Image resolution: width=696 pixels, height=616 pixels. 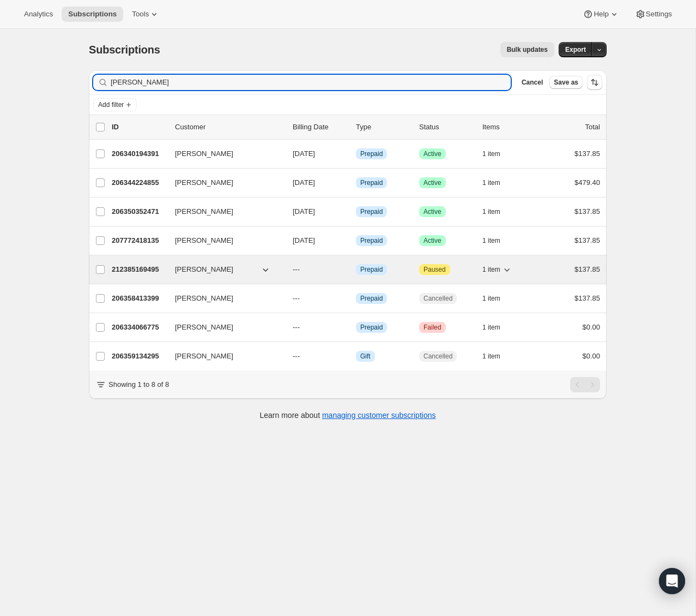 What do you see at coordinates (587, 182) in the screenshot?
I see `span: $479.40` at bounding box center [587, 182].